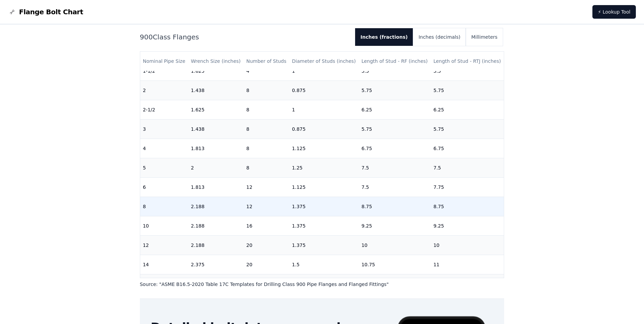 This screenshot has height=324, width=644. Describe the element at coordinates (439, 37) in the screenshot. I see `button: Inches (decimals)` at that location.